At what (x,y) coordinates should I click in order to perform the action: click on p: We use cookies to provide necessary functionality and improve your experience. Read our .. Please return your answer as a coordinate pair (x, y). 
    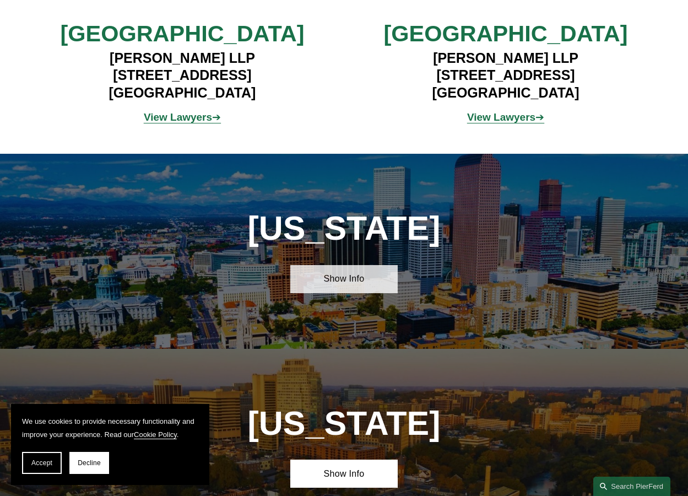
    Looking at the image, I should click on (110, 428).